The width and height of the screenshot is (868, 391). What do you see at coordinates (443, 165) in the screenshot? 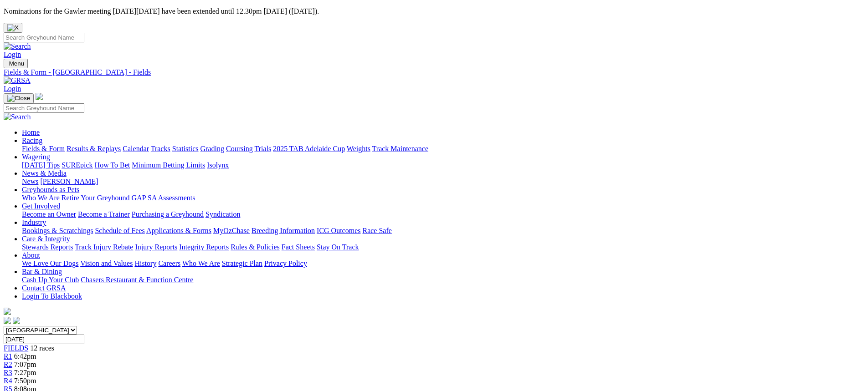
I see `div: Wagering` at bounding box center [443, 165].